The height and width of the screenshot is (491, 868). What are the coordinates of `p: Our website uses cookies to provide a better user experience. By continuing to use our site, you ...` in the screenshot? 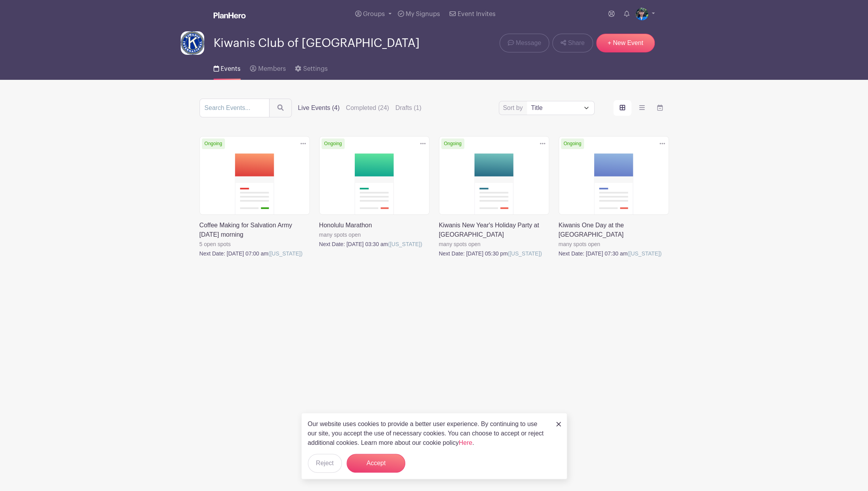 It's located at (428, 433).